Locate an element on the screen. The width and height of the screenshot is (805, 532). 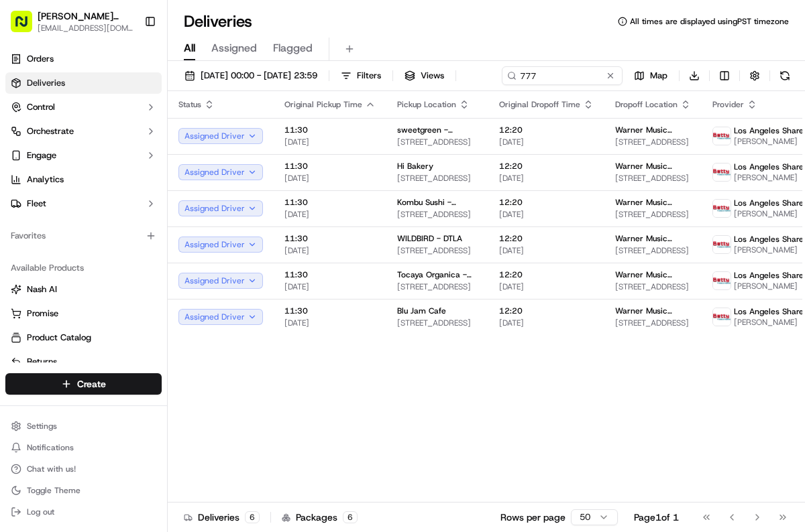
span: Settings is located at coordinates (42, 426).